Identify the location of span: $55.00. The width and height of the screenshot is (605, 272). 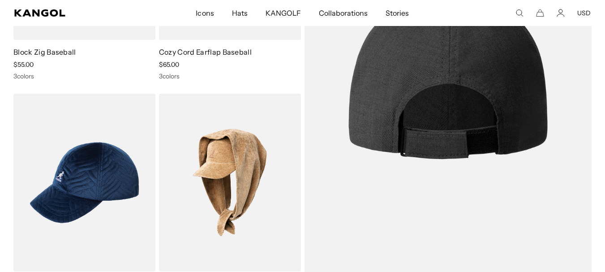
(23, 65).